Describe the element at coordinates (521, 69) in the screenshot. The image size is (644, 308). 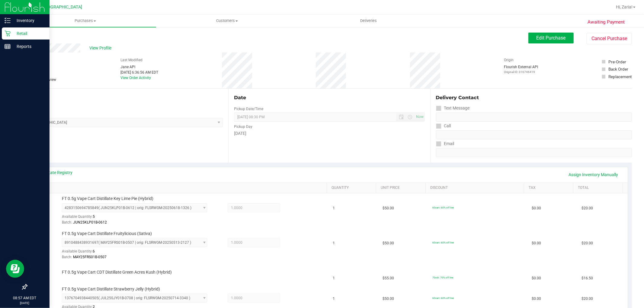
I see `div: Flourish External API` at that location.